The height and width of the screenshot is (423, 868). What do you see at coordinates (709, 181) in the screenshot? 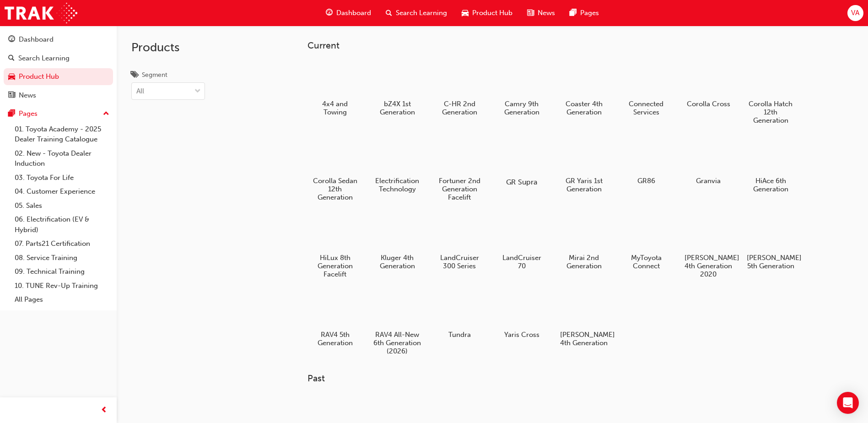
I see `h5: Granvia` at bounding box center [709, 181].